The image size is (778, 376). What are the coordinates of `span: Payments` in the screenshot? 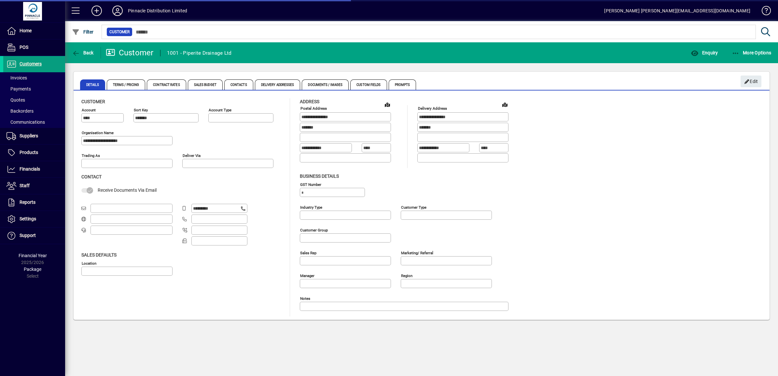 It's located at (19, 89).